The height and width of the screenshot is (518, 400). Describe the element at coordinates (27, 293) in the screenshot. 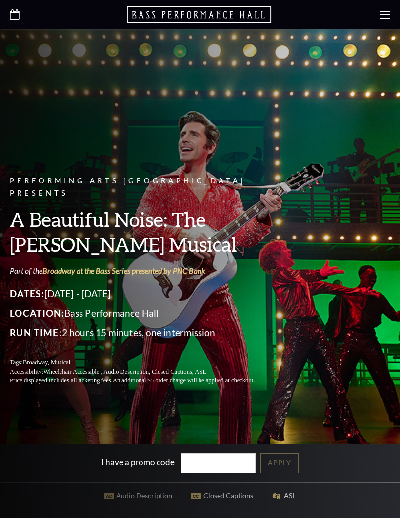

I see `span: Dates:` at that location.